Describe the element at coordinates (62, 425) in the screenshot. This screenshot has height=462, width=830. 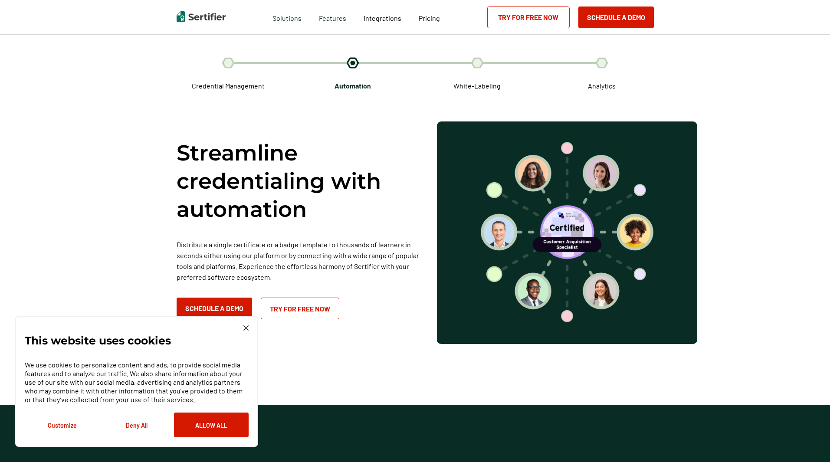
I see `button: Customize` at that location.